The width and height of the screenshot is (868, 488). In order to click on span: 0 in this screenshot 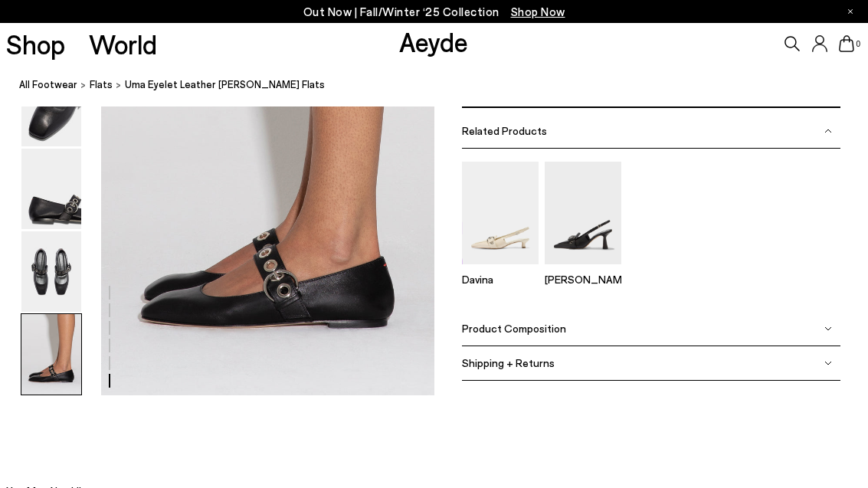, I will do `click(858, 44)`.